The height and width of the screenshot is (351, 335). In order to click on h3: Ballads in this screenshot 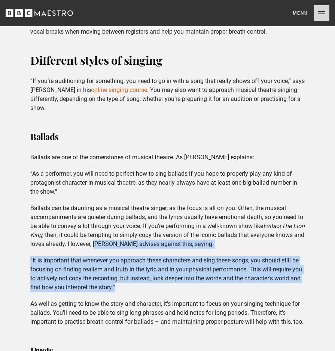, I will do `click(167, 136)`.